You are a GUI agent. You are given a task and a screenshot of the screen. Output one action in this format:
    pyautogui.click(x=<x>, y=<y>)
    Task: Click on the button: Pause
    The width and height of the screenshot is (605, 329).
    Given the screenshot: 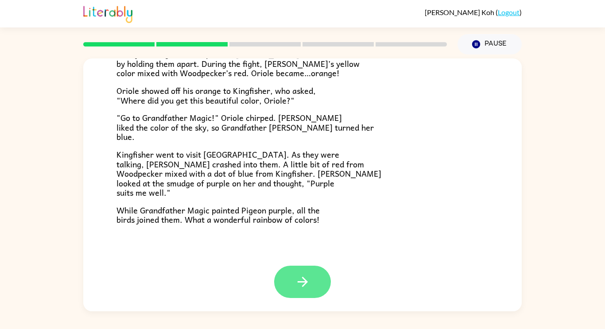 What is the action you would take?
    pyautogui.click(x=489, y=44)
    